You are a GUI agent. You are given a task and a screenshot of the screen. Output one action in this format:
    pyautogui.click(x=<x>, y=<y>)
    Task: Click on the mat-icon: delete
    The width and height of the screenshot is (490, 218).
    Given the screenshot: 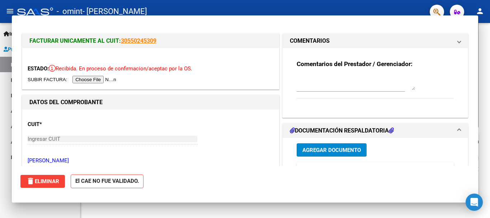 What is the action you would take?
    pyautogui.click(x=31, y=181)
    